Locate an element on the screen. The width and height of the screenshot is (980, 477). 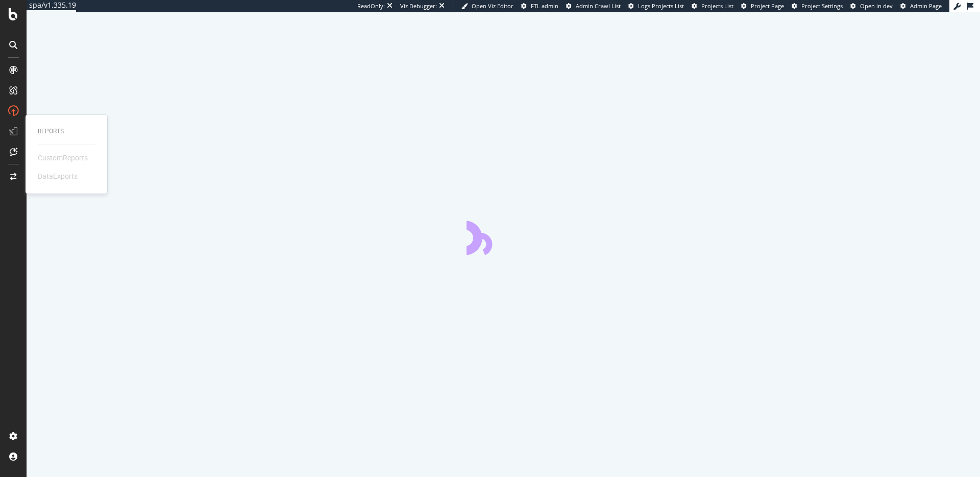
span: Project Settings is located at coordinates (822, 6).